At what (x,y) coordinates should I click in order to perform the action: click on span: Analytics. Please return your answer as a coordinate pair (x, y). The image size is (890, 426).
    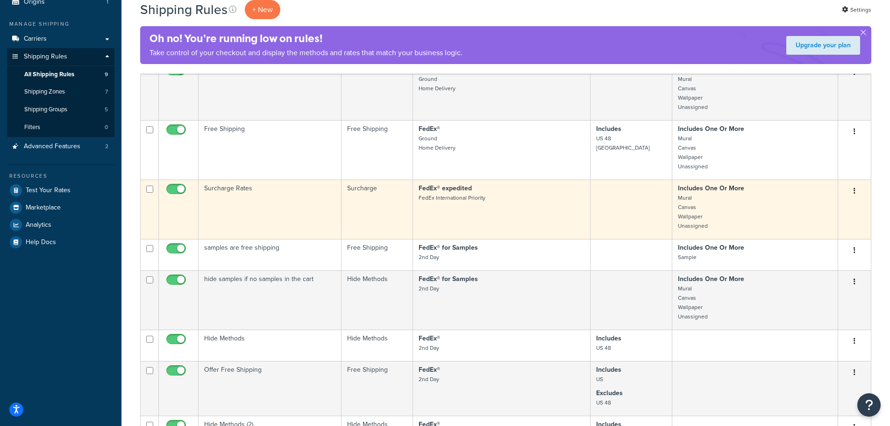
    Looking at the image, I should click on (38, 225).